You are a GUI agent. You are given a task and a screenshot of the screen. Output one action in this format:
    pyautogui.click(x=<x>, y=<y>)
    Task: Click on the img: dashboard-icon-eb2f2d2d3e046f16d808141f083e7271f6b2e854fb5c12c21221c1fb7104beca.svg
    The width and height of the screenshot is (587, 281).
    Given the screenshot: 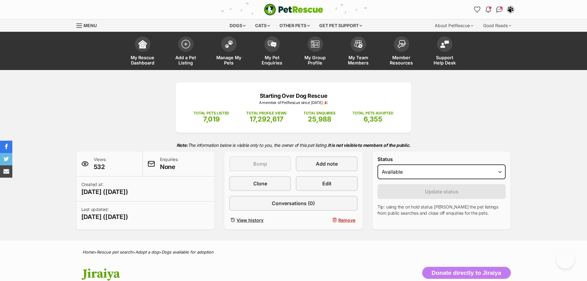 What is the action you would take?
    pyautogui.click(x=143, y=44)
    